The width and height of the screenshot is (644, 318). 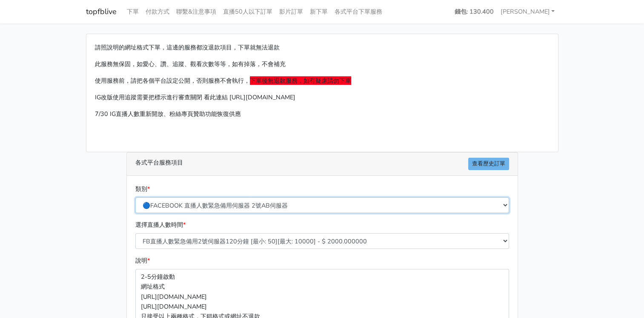 What do you see at coordinates (474, 11) in the screenshot?
I see `strong: 錢包: 130.400` at bounding box center [474, 11].